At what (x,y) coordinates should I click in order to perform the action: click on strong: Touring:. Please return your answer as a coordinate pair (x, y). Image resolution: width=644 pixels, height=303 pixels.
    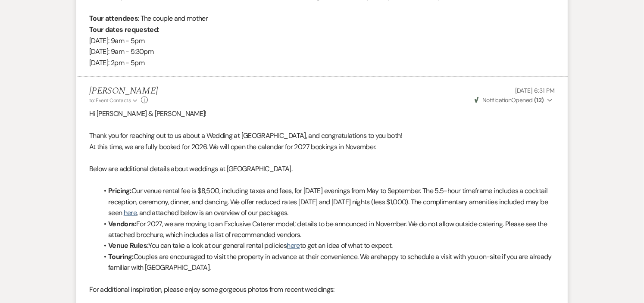
    Looking at the image, I should click on (121, 257).